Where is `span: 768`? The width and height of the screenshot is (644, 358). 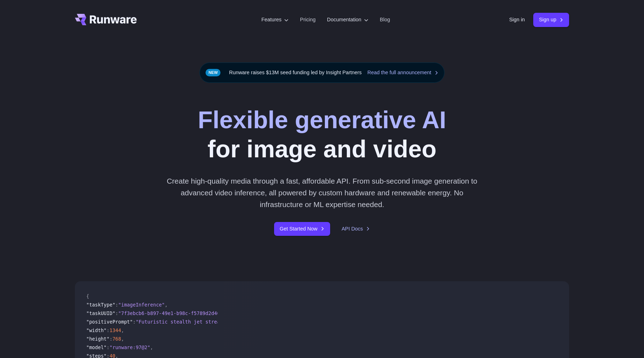 span: 768 is located at coordinates (117, 339).